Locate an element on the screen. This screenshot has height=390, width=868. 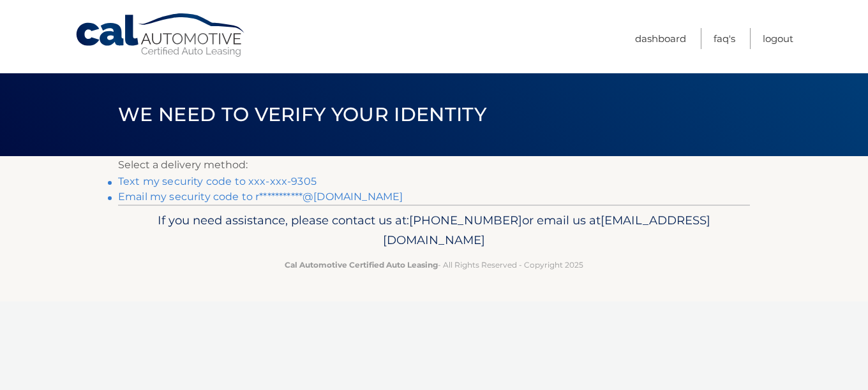
p: - All Rights Reserved - Copyright 2025 is located at coordinates (434, 264).